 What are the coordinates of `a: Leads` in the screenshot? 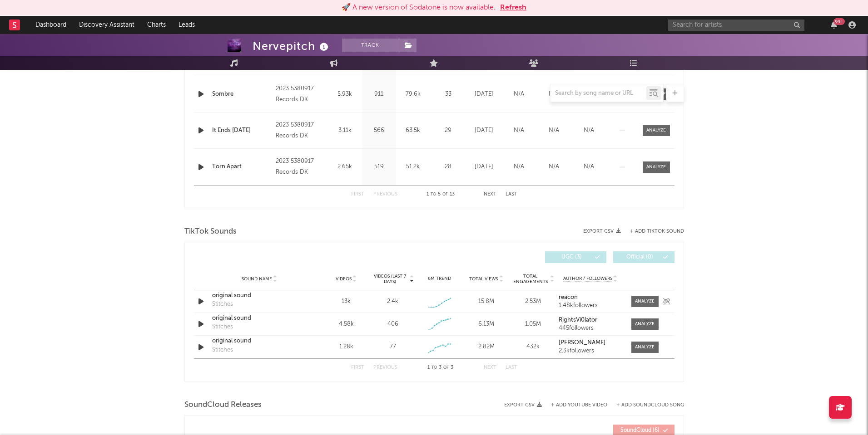 It's located at (186, 25).